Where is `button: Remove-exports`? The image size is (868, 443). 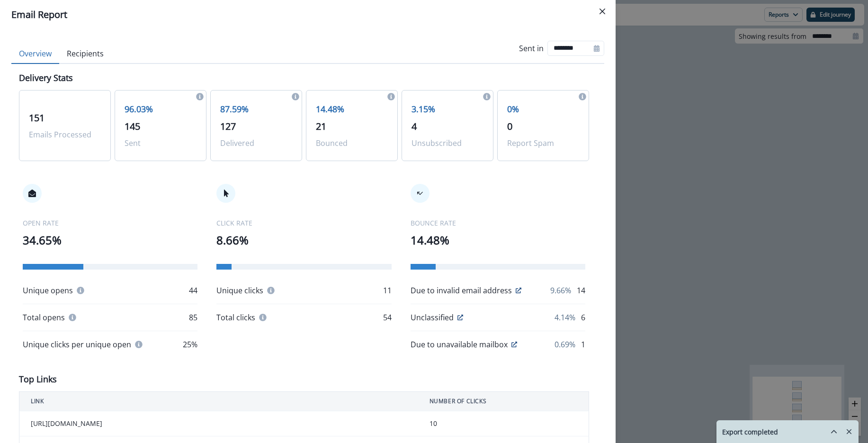 button: Remove-exports is located at coordinates (849, 432).